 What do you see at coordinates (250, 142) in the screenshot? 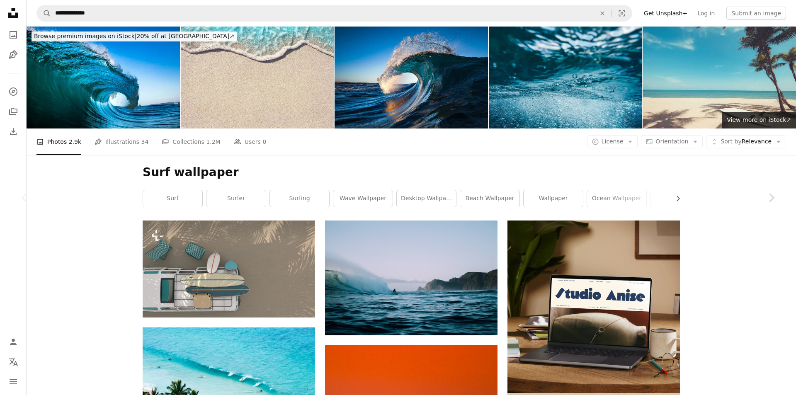
I see `a: Users 0` at bounding box center [250, 142].